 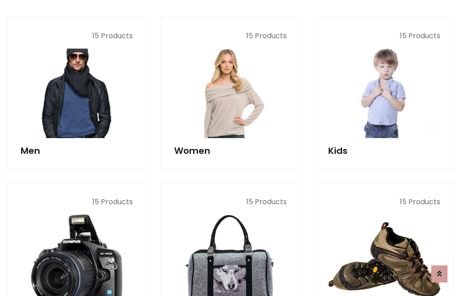 I want to click on h5: Men, so click(x=77, y=151).